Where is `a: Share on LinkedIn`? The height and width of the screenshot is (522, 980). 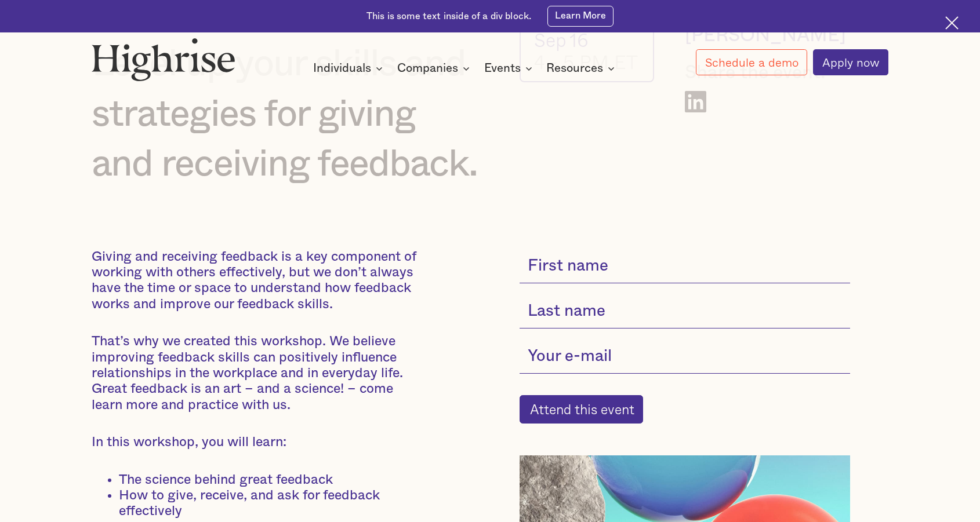
a: Share on LinkedIn is located at coordinates (695, 102).